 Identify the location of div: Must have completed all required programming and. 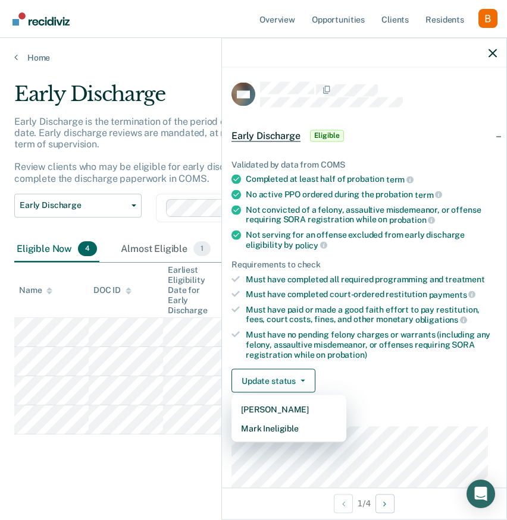
(371, 279).